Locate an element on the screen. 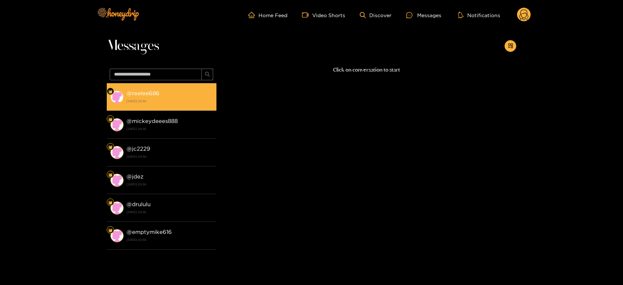 Image resolution: width=623 pixels, height=285 pixels. span: Messages is located at coordinates (133, 46).